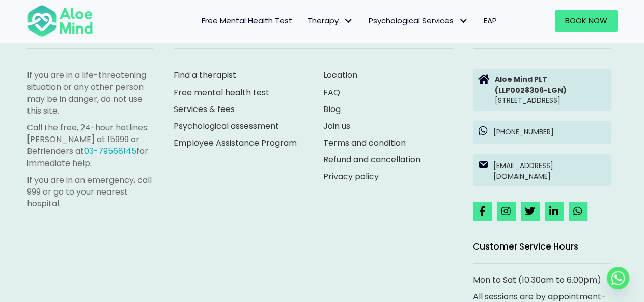 This screenshot has height=302, width=644. What do you see at coordinates (419, 21) in the screenshot?
I see `span: Psychological Services` at bounding box center [419, 21].